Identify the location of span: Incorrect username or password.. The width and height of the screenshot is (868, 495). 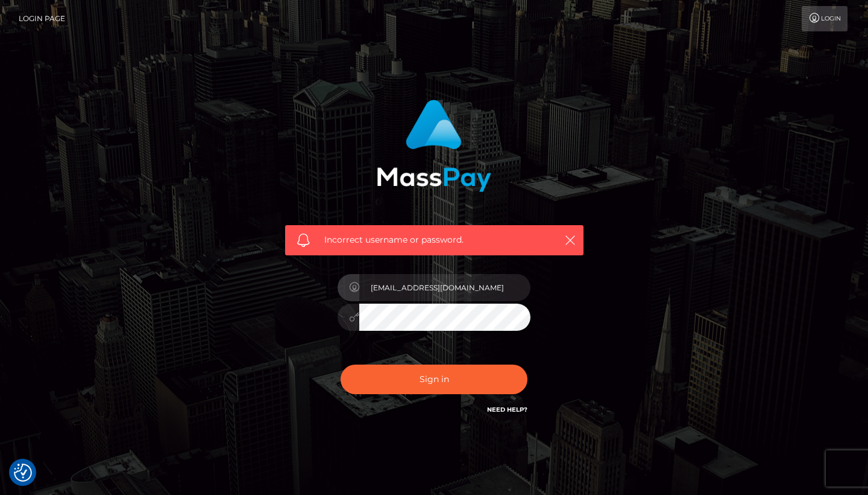
(434, 240).